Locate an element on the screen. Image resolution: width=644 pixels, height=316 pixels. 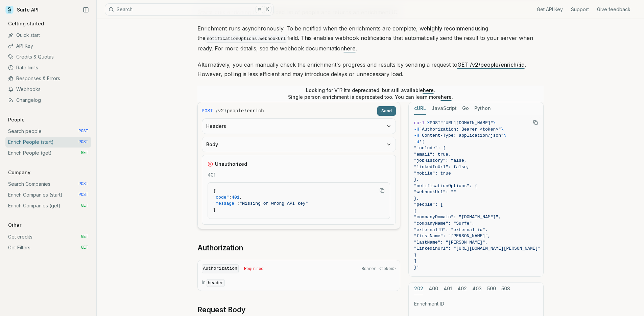
kbd: K is located at coordinates (268, 10).